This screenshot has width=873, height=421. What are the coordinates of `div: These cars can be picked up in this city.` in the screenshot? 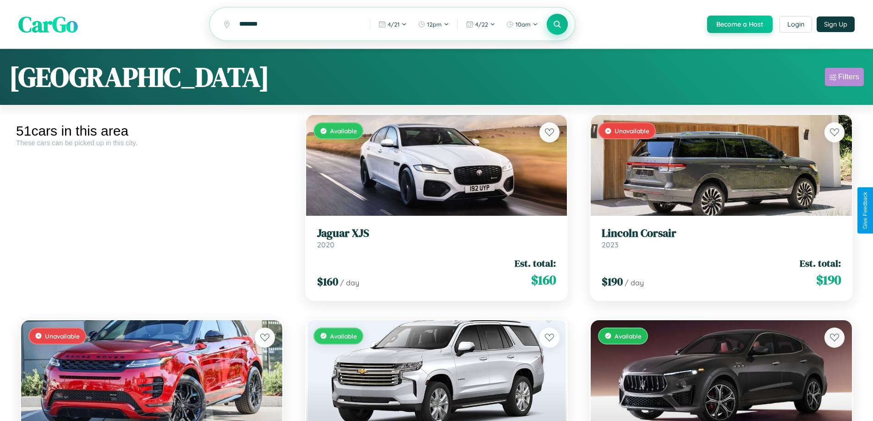 It's located at (152, 142).